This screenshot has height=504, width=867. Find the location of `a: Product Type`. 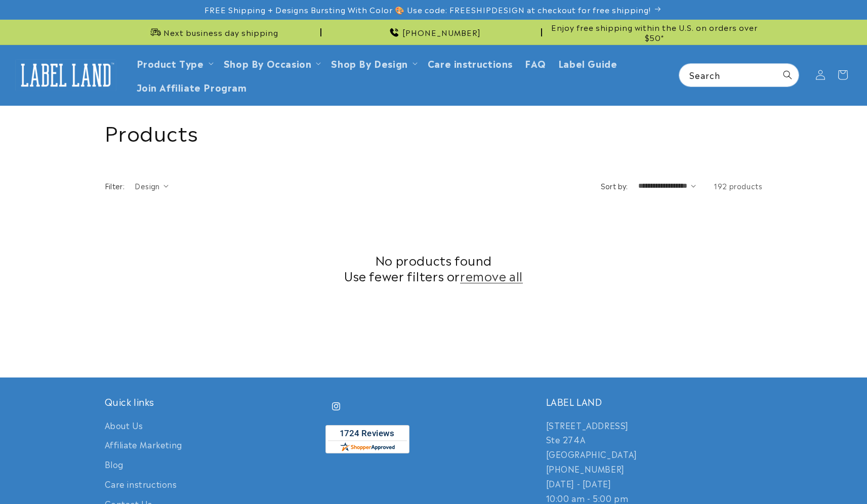

a: Product Type is located at coordinates (170, 63).